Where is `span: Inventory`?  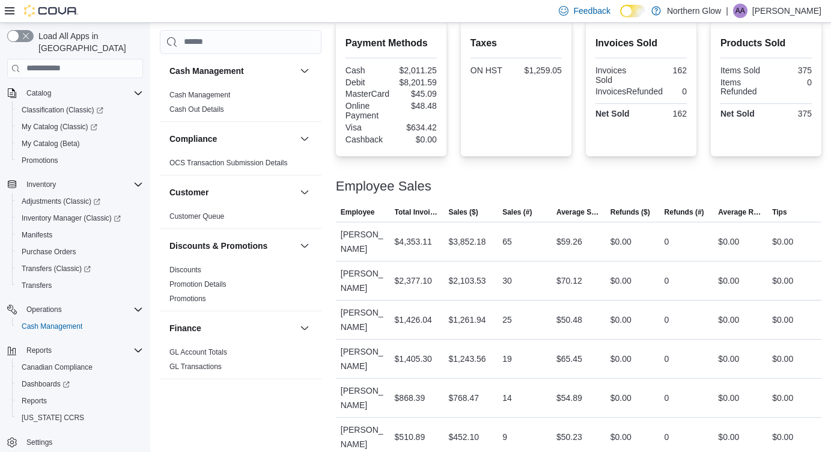 span: Inventory is located at coordinates (82, 184).